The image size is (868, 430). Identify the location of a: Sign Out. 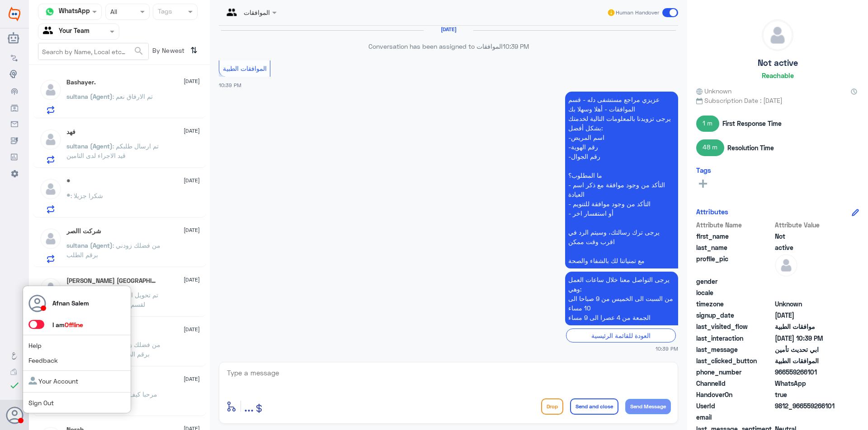
(41, 403).